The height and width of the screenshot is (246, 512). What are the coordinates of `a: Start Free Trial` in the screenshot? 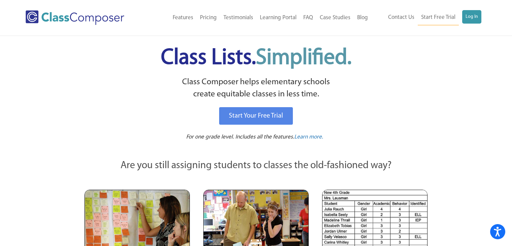 It's located at (438, 17).